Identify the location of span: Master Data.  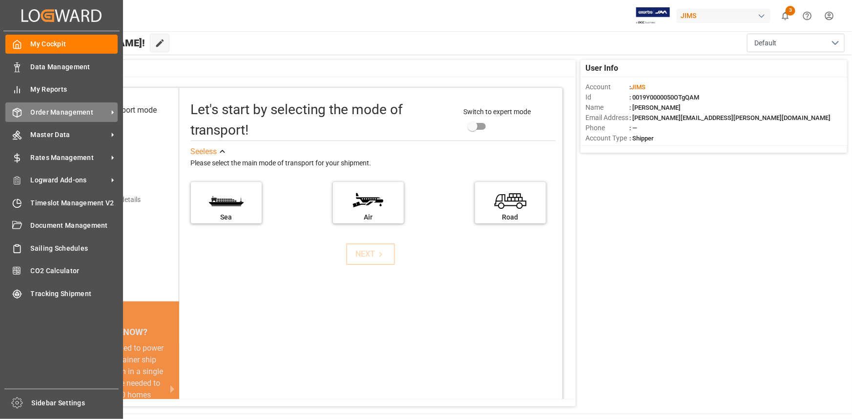
(69, 135).